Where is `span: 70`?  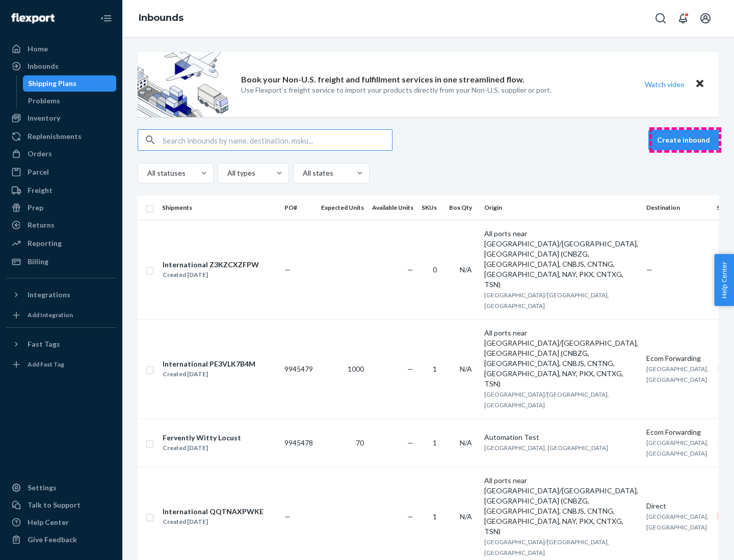
span: 70 is located at coordinates (360, 443).